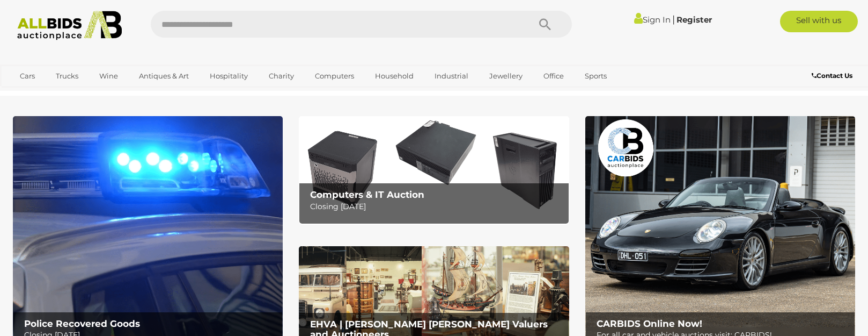 This screenshot has height=336, width=868. What do you see at coordinates (281, 76) in the screenshot?
I see `a: Charity` at bounding box center [281, 76].